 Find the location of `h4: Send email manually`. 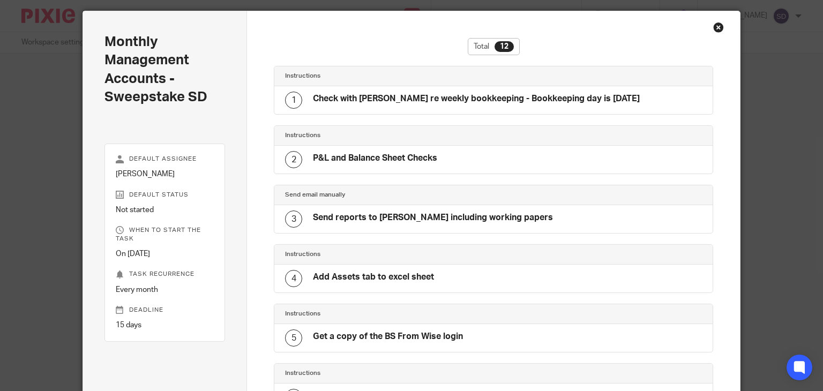

h4: Send email manually is located at coordinates (389, 195).